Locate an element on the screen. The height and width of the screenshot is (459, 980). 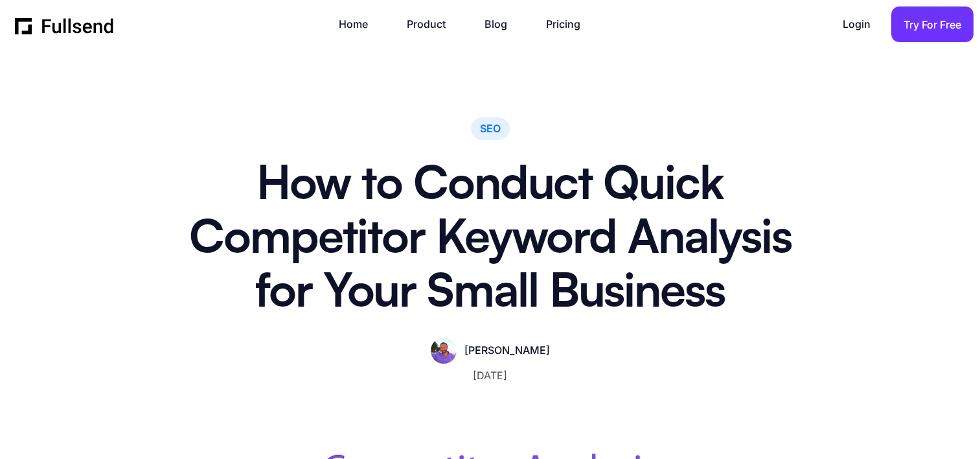
a: Try For Free is located at coordinates (932, 24).